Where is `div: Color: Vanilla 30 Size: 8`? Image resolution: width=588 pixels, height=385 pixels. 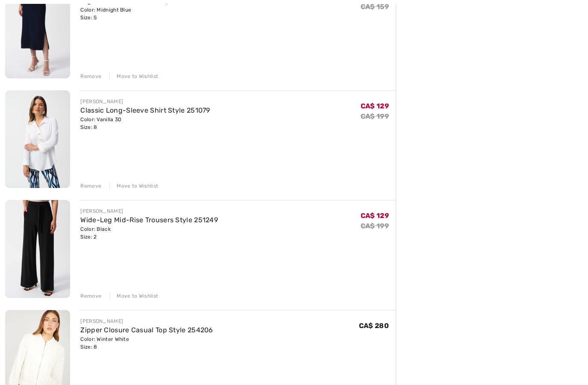
div: Color: Vanilla 30 Size: 8 is located at coordinates (145, 123).